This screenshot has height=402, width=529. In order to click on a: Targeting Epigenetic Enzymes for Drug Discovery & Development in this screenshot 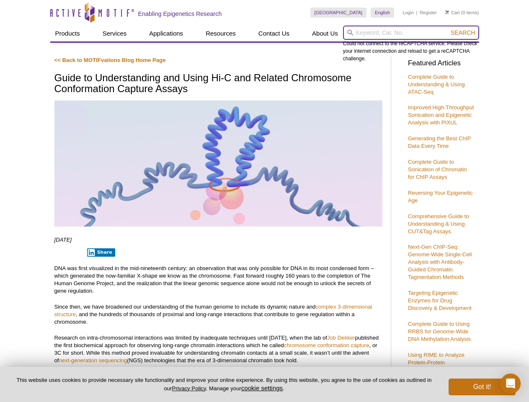, I will do `click(440, 300)`.